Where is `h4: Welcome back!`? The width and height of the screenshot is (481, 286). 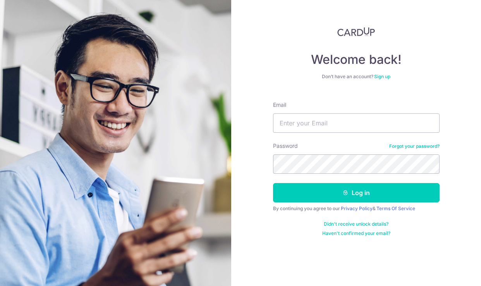
h4: Welcome back! is located at coordinates (357, 60).